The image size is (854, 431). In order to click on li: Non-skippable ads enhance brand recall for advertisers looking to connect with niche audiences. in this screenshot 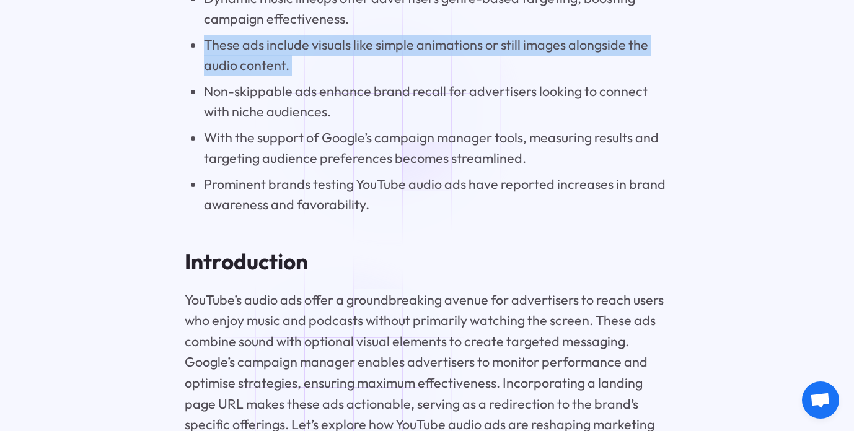, I will do `click(436, 102)`.